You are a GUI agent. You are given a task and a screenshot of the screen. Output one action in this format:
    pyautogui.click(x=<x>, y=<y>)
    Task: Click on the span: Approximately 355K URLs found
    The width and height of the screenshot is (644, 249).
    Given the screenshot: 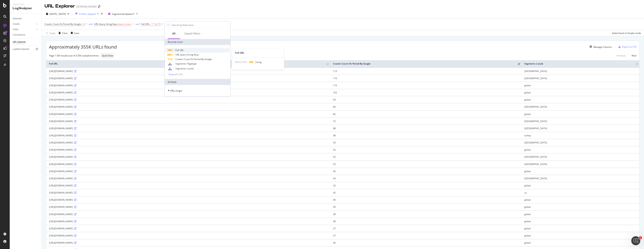 What is the action you would take?
    pyautogui.click(x=83, y=47)
    